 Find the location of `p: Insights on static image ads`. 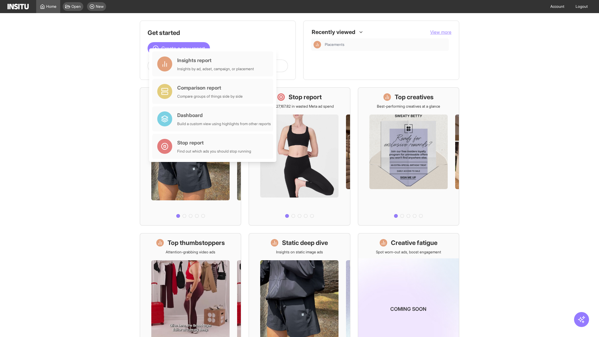

p: Insights on static image ads is located at coordinates (299, 252).